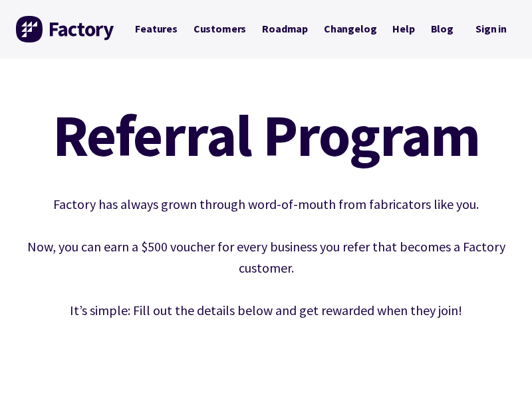 This screenshot has width=532, height=398. Describe the element at coordinates (266, 257) in the screenshot. I see `p: Now, you can earn a $500 voucher for every business you refer that becomes a Factory customer.` at that location.